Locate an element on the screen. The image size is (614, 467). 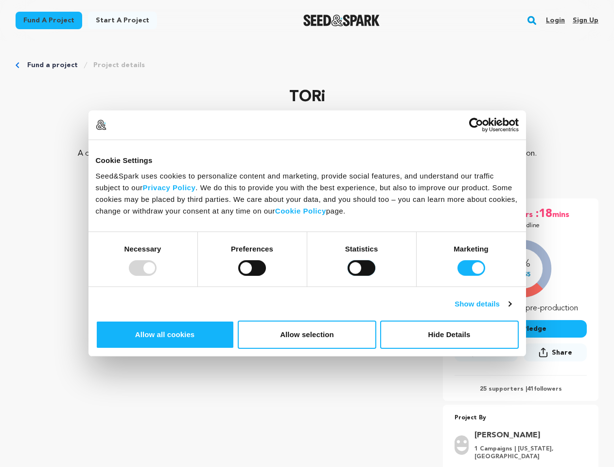
strong: Necessary is located at coordinates (143, 248).